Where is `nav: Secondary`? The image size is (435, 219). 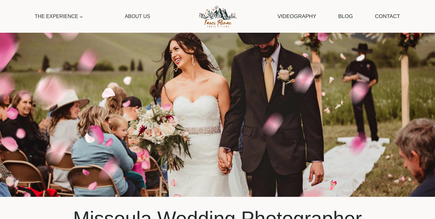 nav: Secondary is located at coordinates (339, 16).